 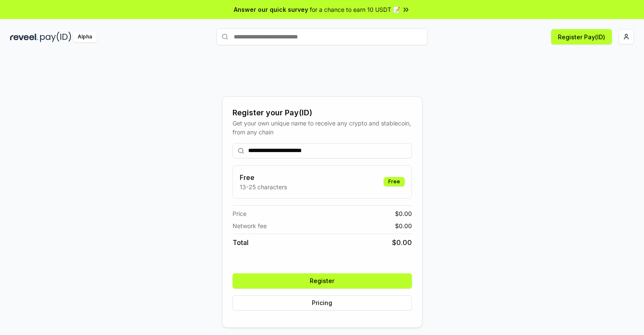 I want to click on button: Register Pay(ID), so click(x=581, y=37).